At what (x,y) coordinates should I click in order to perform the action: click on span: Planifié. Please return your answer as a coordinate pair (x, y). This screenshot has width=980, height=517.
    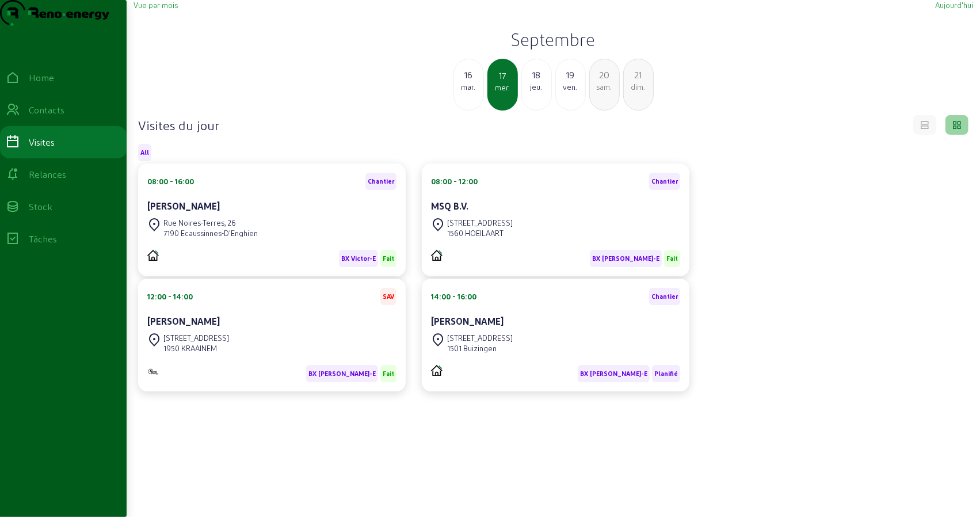
    Looking at the image, I should click on (666, 374).